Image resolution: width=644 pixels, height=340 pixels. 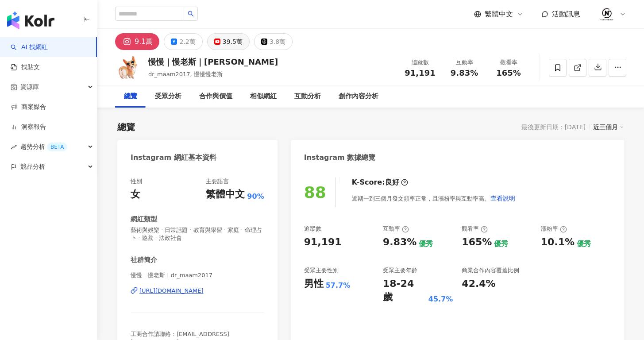 What do you see at coordinates (168, 97) in the screenshot?
I see `div: 受眾分析` at bounding box center [168, 97].